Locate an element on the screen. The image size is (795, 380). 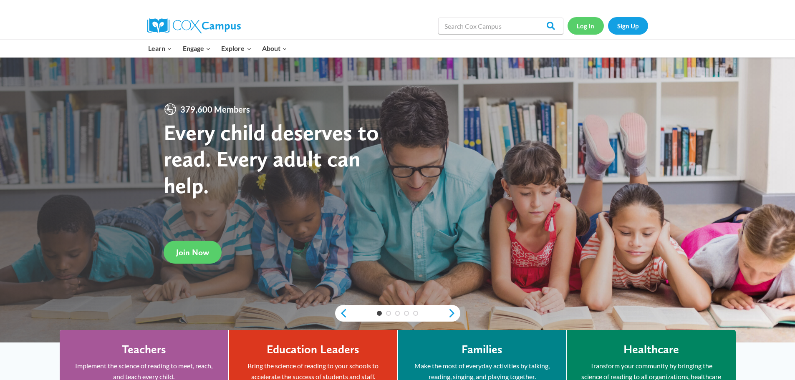
button: Child menu of Explore is located at coordinates (237, 48).